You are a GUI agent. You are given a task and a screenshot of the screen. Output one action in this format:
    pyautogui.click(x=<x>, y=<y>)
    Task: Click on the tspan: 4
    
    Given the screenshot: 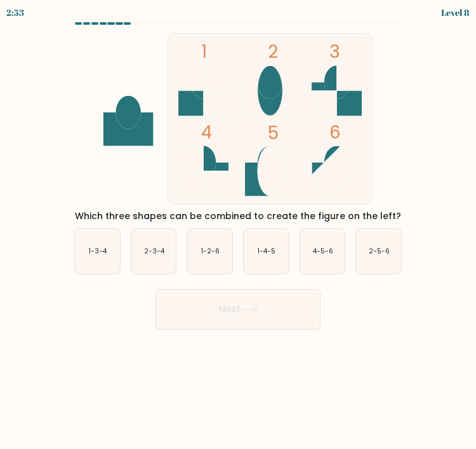 What is the action you would take?
    pyautogui.click(x=206, y=132)
    